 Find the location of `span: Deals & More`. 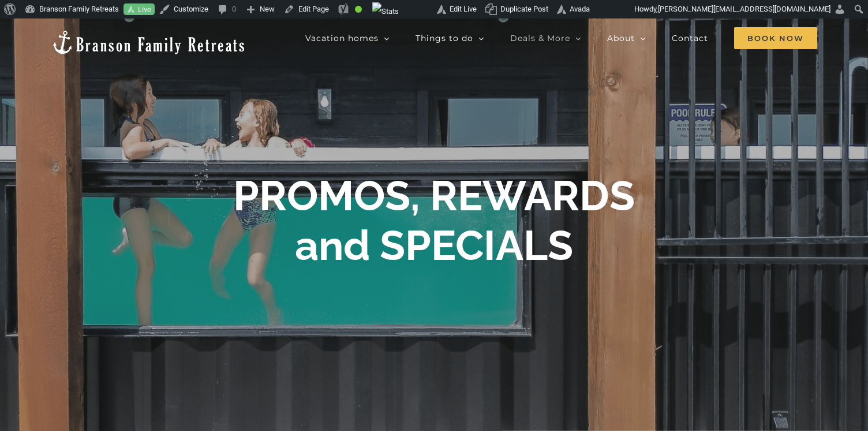

span: Deals & More is located at coordinates (540, 38).